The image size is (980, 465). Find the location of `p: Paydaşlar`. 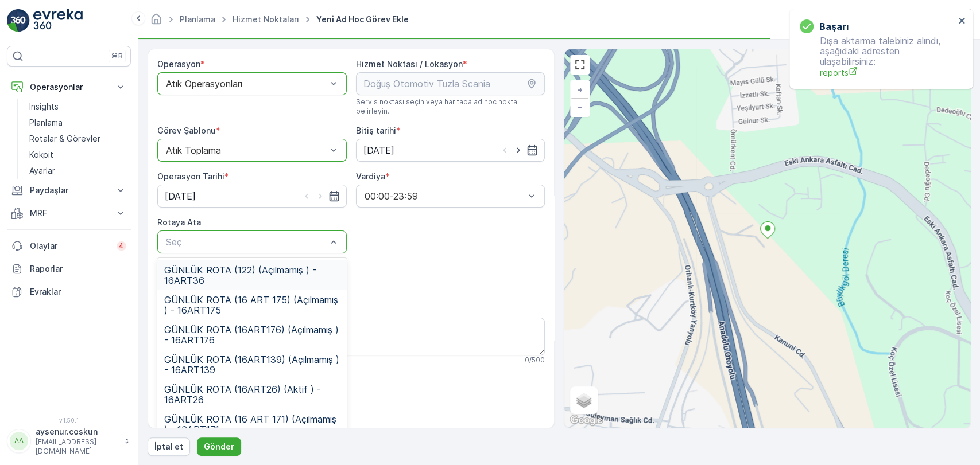

p: Paydaşlar is located at coordinates (69, 191).